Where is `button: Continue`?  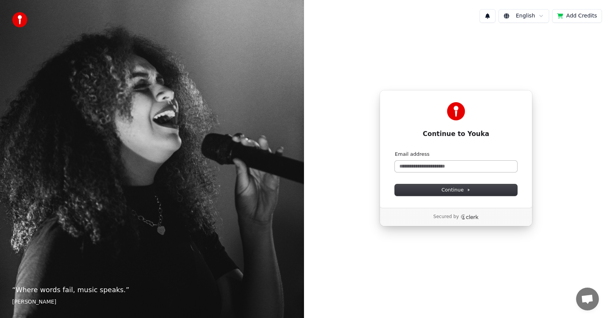
button: Continue is located at coordinates (456, 190).